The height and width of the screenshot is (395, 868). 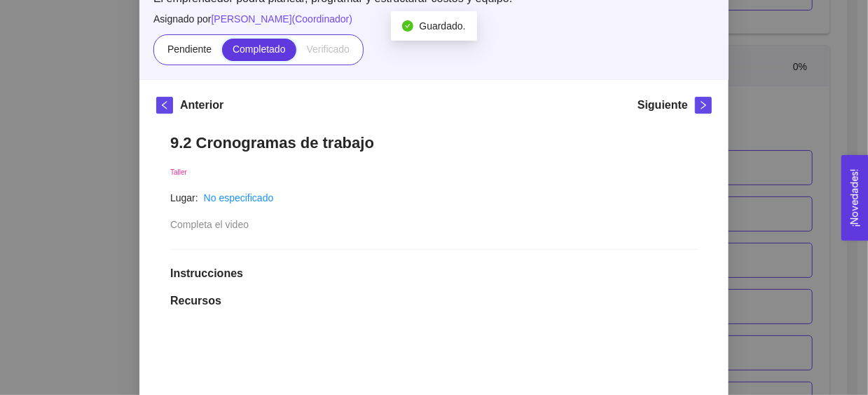 I want to click on span: Asignado por, so click(x=434, y=19).